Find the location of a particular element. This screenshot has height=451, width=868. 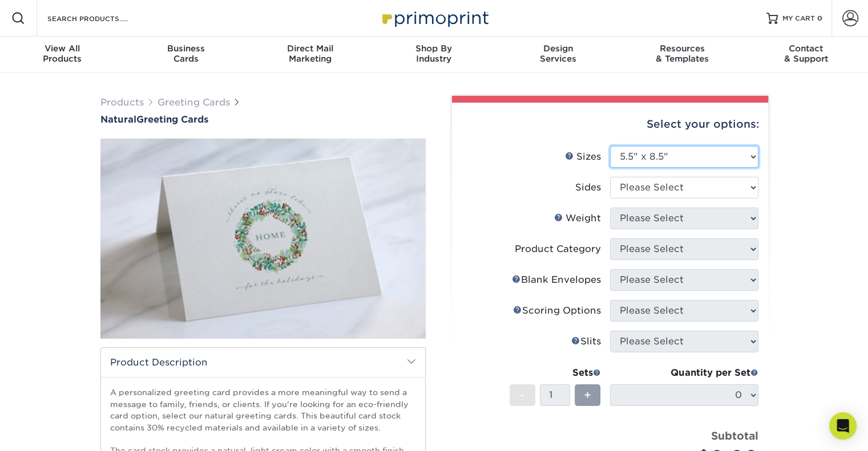

img: Natural 01 is located at coordinates (263, 238).